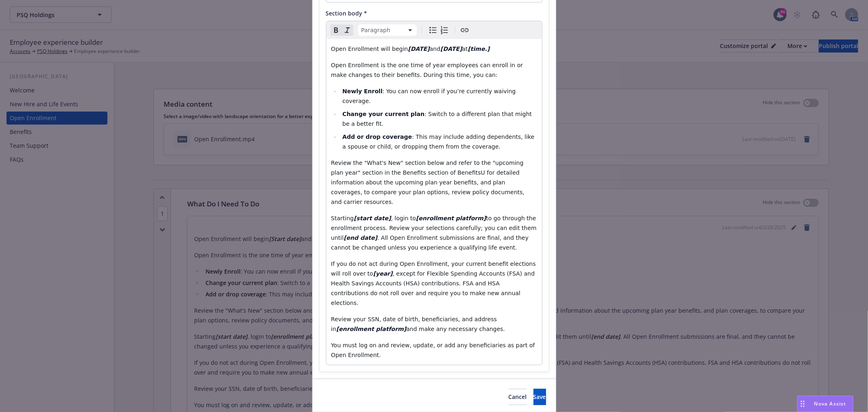 This screenshot has height=412, width=868. I want to click on span: Starting, so click(343, 218).